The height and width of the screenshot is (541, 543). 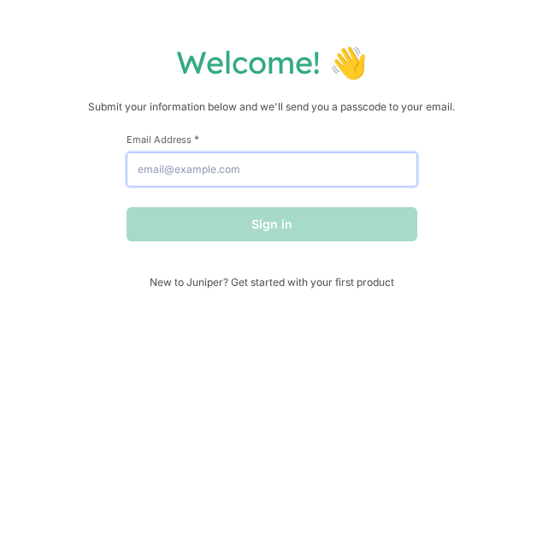 I want to click on label: Email Address, so click(x=272, y=139).